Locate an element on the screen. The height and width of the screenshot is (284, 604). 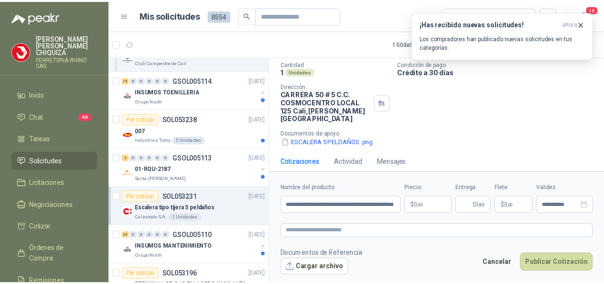
div: 1 Unidades is located at coordinates (187, 218).